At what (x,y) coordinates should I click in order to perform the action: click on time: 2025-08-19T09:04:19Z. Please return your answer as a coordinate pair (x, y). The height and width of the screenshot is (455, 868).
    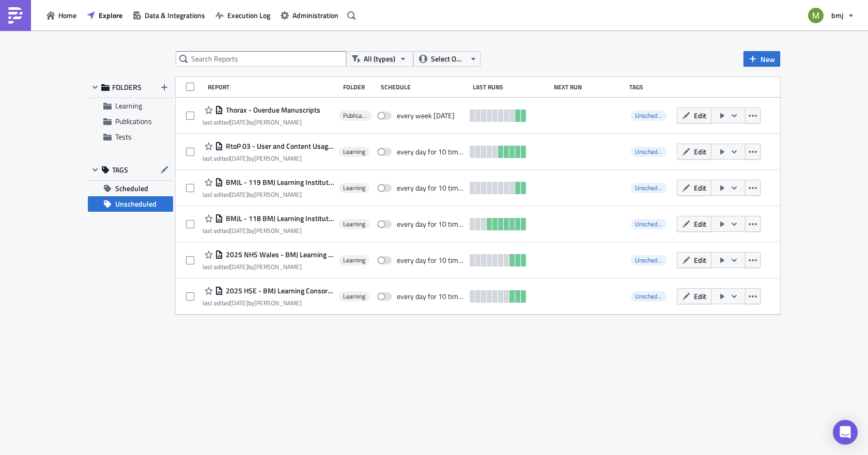
    Looking at the image, I should click on (239, 194).